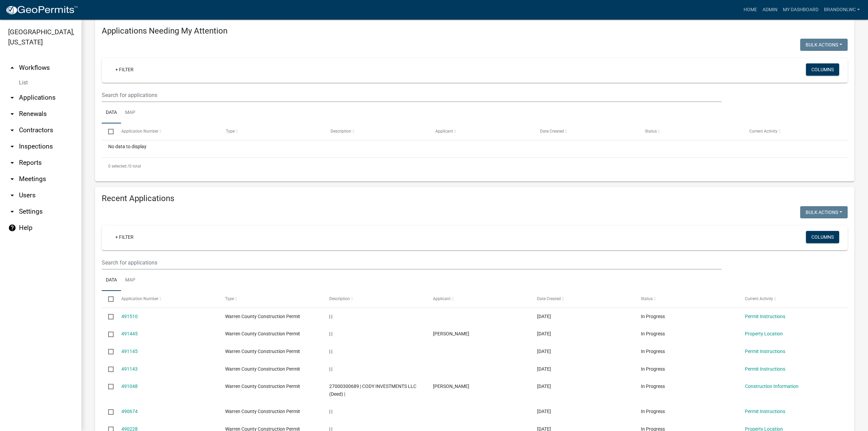 The width and height of the screenshot is (868, 431). What do you see at coordinates (474, 149) in the screenshot?
I see `div: No data to display` at bounding box center [474, 149].